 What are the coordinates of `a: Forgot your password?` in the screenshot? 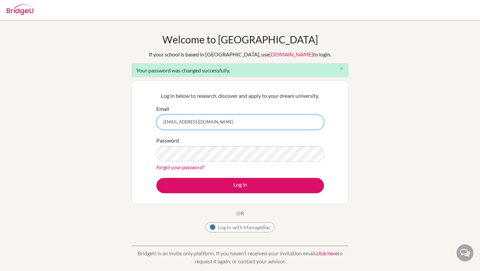 It's located at (180, 167).